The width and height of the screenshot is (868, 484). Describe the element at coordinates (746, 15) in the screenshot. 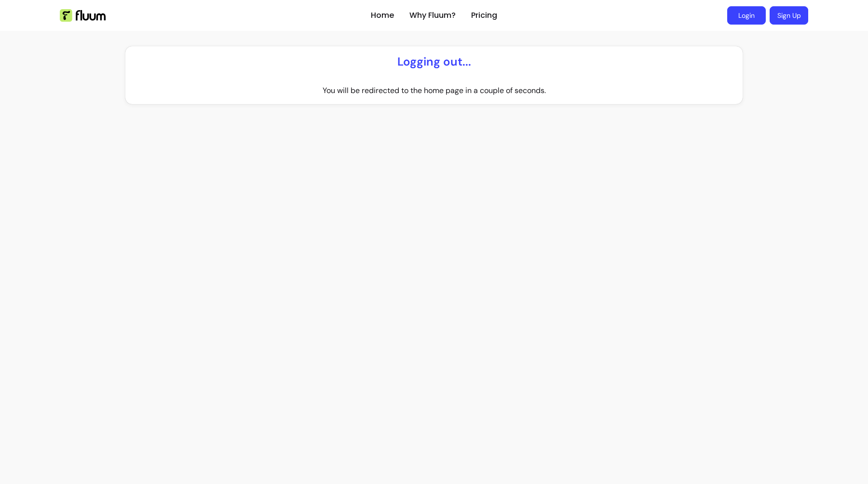

I see `a: Login` at that location.